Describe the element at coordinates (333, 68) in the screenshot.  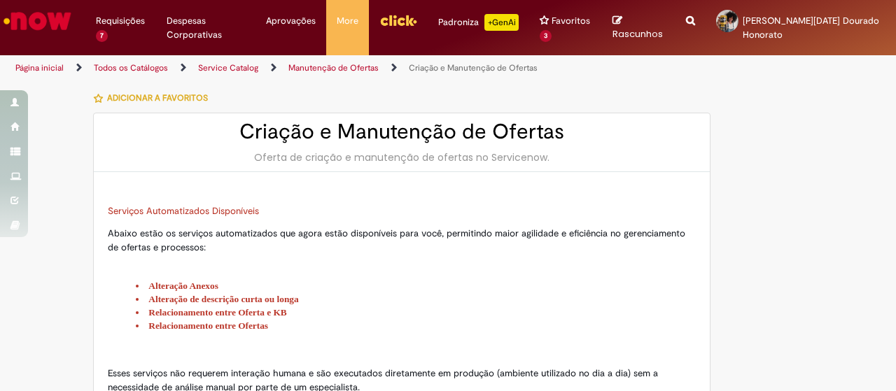
I see `a: Manutenção de Ofertas` at that location.